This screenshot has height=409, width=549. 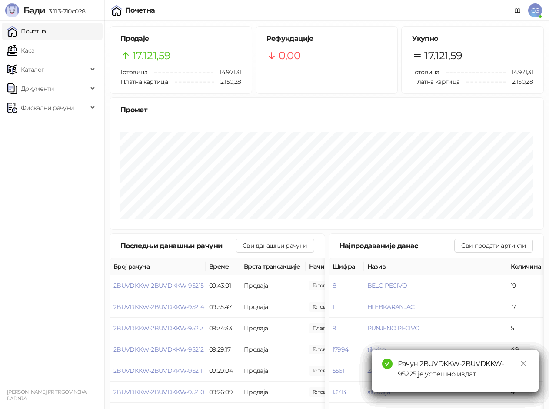 I want to click on img: Logo, so click(x=12, y=10).